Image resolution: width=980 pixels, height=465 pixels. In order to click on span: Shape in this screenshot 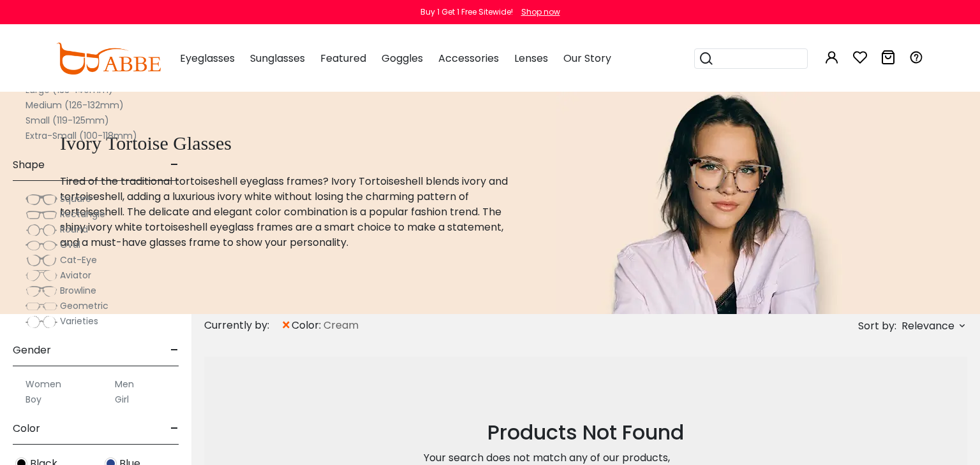, I will do `click(28, 165)`.